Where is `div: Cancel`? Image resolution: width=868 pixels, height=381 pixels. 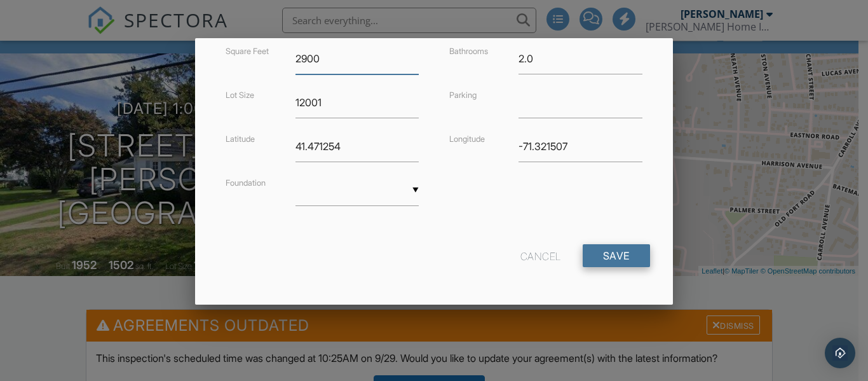
div: Cancel is located at coordinates (541, 256).